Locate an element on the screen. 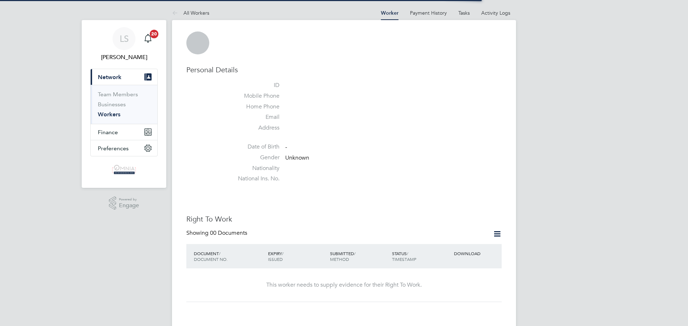  label: Date of Birth is located at coordinates (254, 147).